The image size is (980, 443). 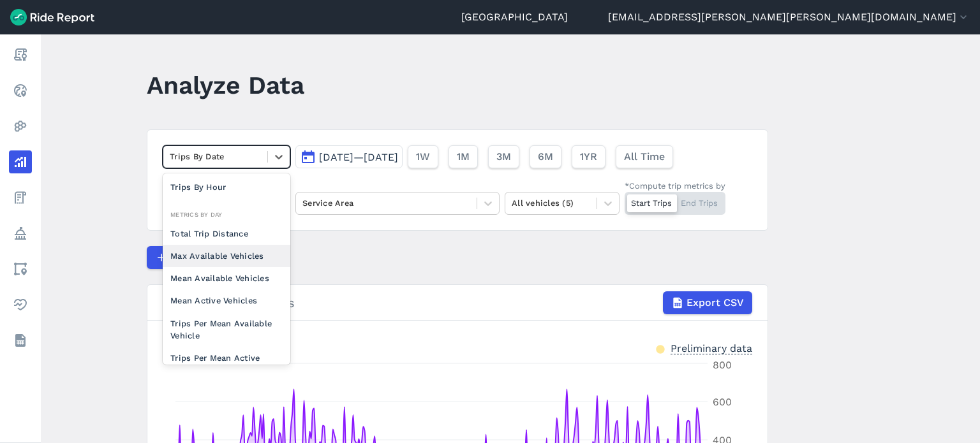 What do you see at coordinates (226, 364) in the screenshot?
I see `div: Trips Per Mean Active Vehicle` at bounding box center [226, 364].